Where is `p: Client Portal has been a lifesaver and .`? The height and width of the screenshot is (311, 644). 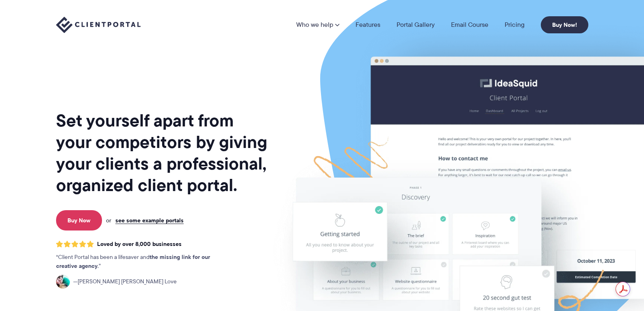
p: Client Portal has been a lifesaver and . is located at coordinates (141, 262).